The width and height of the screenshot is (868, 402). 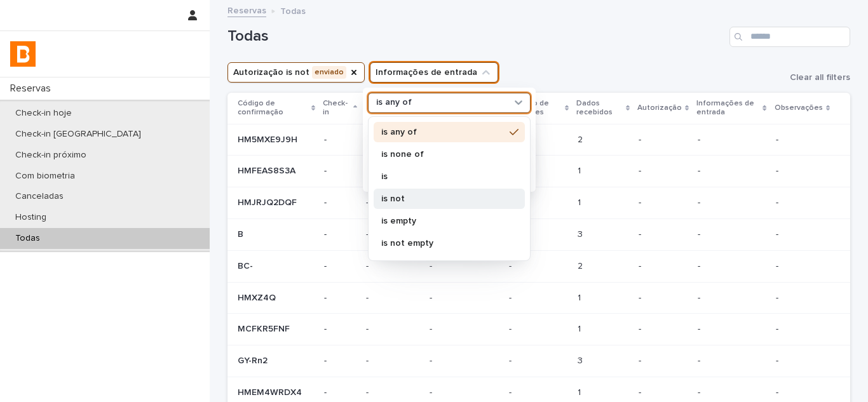 What do you see at coordinates (659, 108) in the screenshot?
I see `p: Autorização` at bounding box center [659, 108].